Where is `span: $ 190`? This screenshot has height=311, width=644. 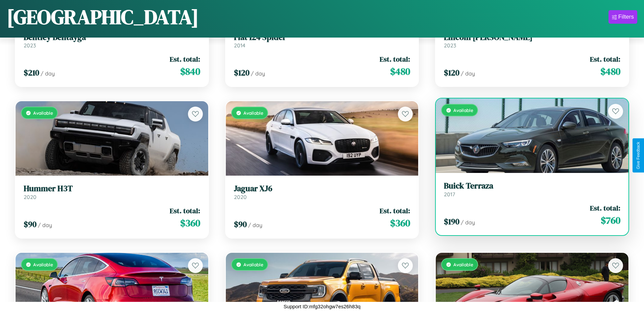 span: $ 190 is located at coordinates (452, 221).